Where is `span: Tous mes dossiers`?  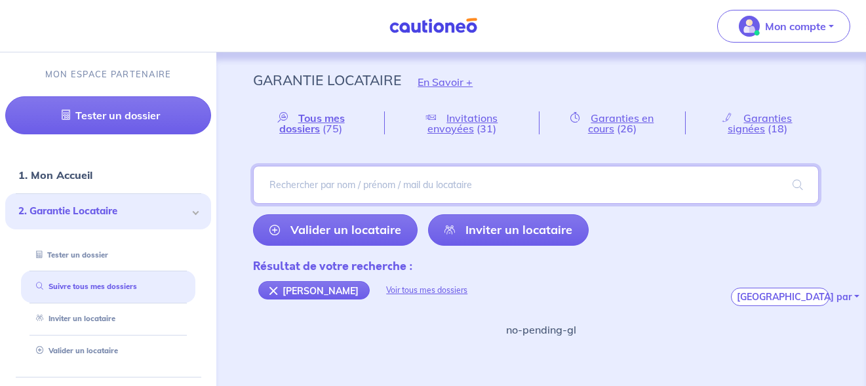 span: Tous mes dossiers is located at coordinates (312, 123).